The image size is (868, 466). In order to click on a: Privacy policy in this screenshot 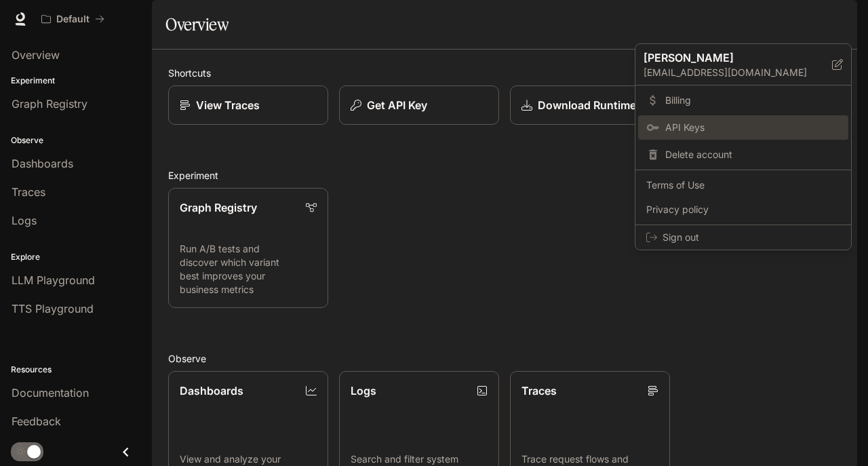, I will do `click(743, 209)`.